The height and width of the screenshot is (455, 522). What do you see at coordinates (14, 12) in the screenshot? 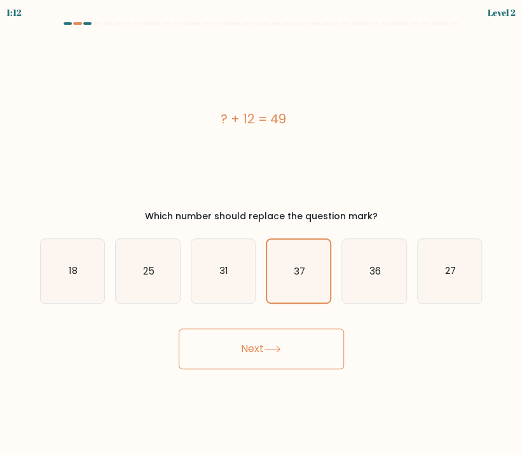
I see `div: 1:12` at bounding box center [14, 12].